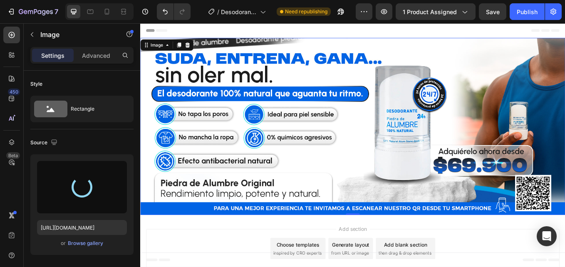 The height and width of the screenshot is (267, 565). Describe the element at coordinates (527, 12) in the screenshot. I see `button: Publish` at that location.